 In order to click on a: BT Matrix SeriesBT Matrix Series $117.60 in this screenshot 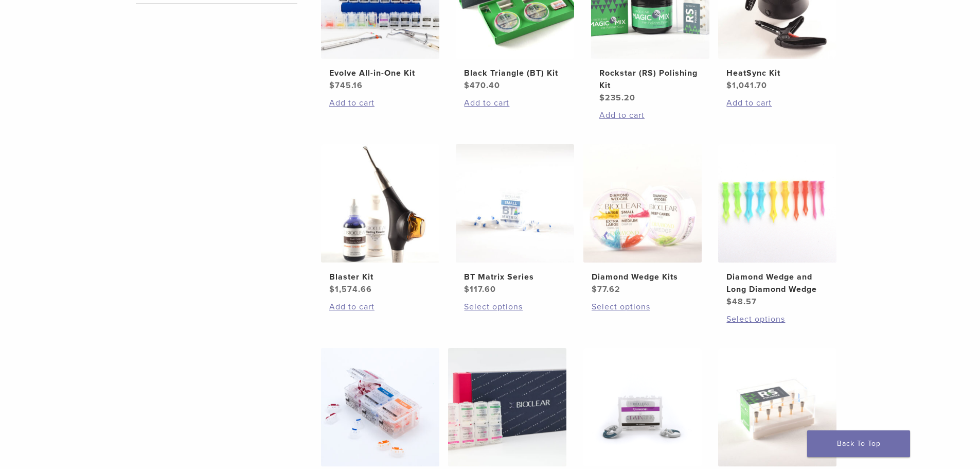, I will do `click(515, 220)`.